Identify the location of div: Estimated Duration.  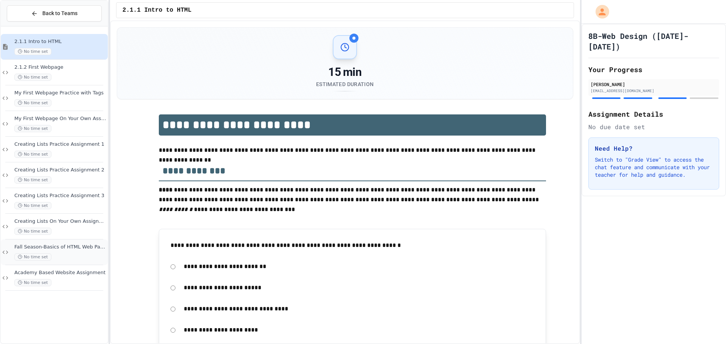
(345, 84).